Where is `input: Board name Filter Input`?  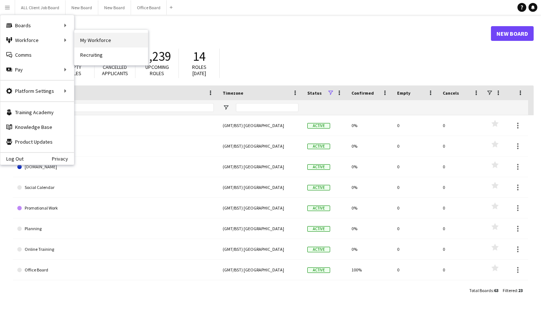 input: Board name Filter Input is located at coordinates (122, 107).